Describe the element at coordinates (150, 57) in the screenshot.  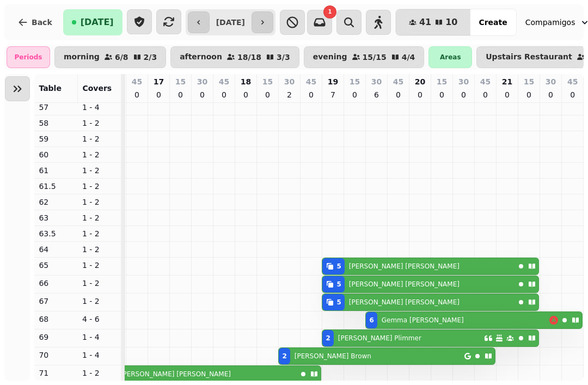
I see `p: 2 / 3` at that location.